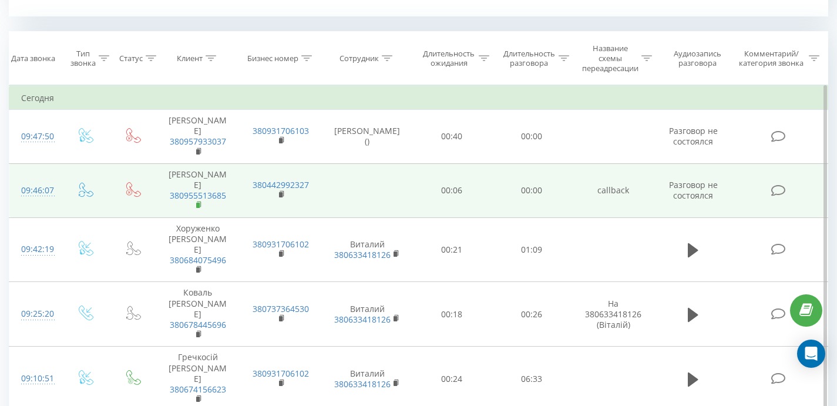 Image resolution: width=837 pixels, height=406 pixels. I want to click on td: 00:18, so click(452, 314).